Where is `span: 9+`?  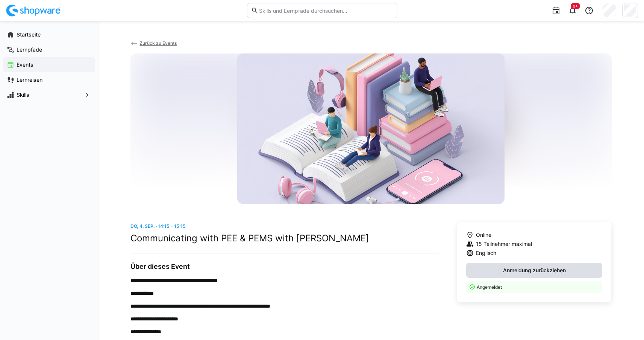
span: 9+ is located at coordinates (575, 6).